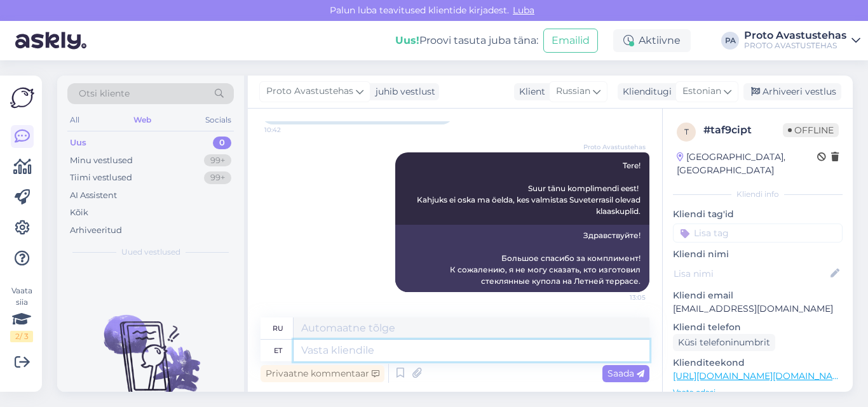 The width and height of the screenshot is (868, 407). I want to click on div: juhib vestlust, so click(403, 91).